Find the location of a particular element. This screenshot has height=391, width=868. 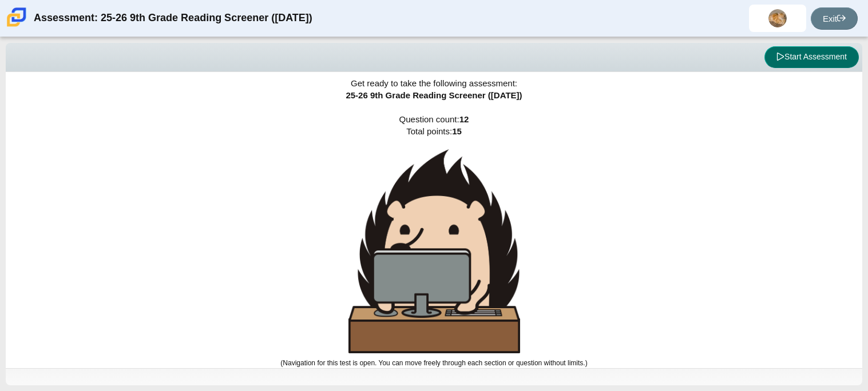

span: Question count: Total points: is located at coordinates (434, 241).